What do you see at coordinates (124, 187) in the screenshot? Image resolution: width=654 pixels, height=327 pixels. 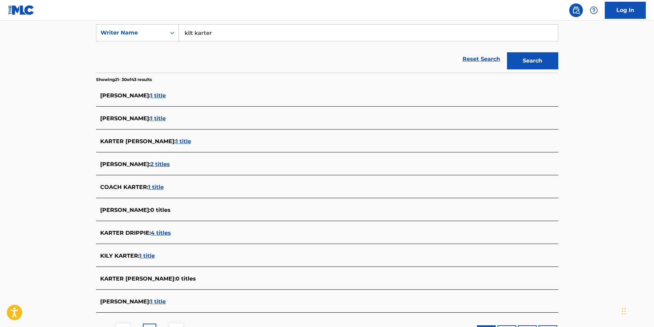 I see `span: COACH KARTER :` at bounding box center [124, 187].